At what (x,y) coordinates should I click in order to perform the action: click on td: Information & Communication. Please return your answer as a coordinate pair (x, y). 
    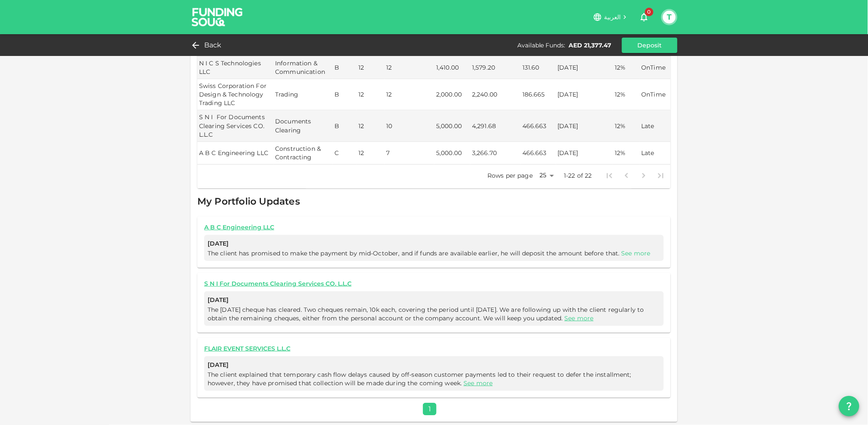
    Looking at the image, I should click on (303, 68).